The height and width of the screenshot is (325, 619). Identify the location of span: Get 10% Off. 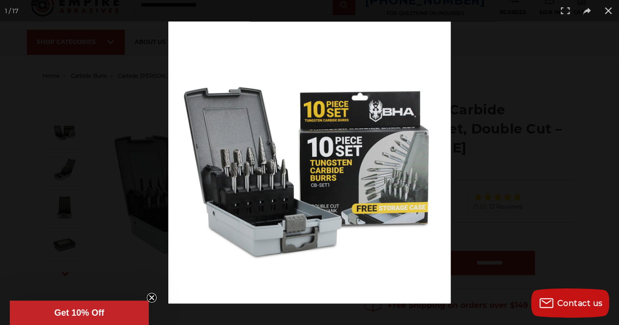
(79, 313).